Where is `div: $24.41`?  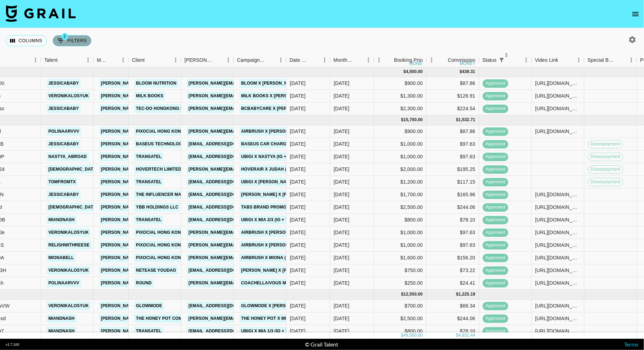
div: $24.41 is located at coordinates (453, 283).